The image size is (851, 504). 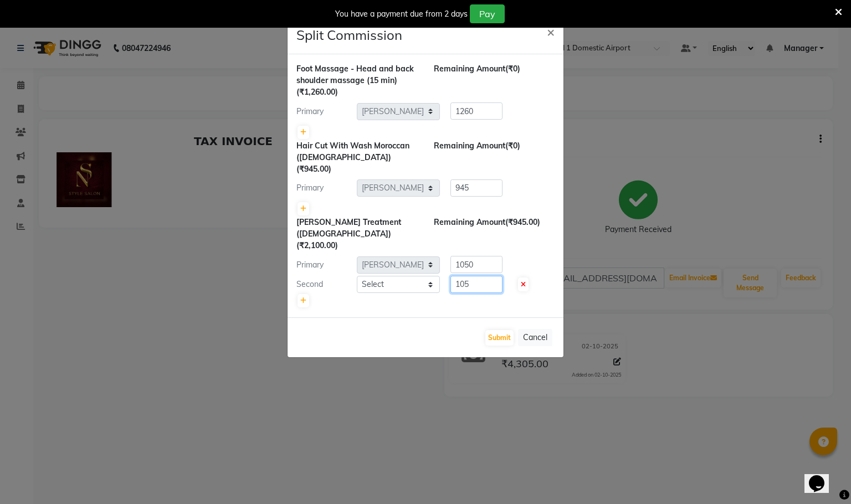 I want to click on span: (₹1,260.00), so click(x=317, y=92).